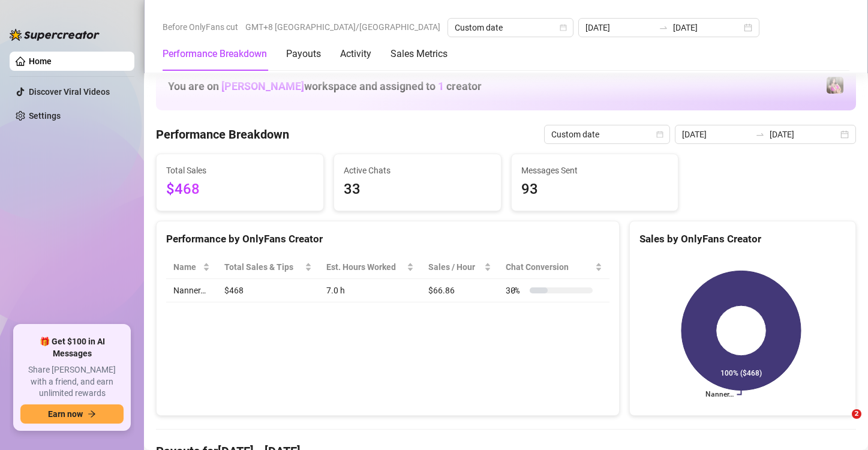 This screenshot has height=450, width=868. I want to click on span: 🎁 Get $100 in AI Messages, so click(72, 347).